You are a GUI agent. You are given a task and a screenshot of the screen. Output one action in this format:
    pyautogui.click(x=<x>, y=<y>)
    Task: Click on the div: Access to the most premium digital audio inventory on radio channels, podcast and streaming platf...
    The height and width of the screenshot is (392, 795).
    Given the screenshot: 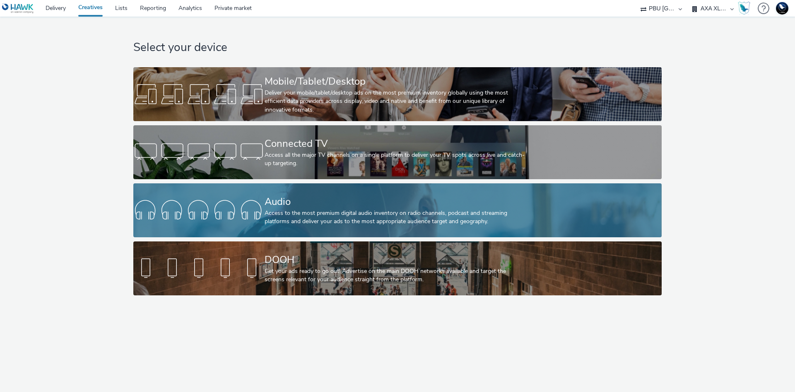 What is the action you would take?
    pyautogui.click(x=396, y=217)
    